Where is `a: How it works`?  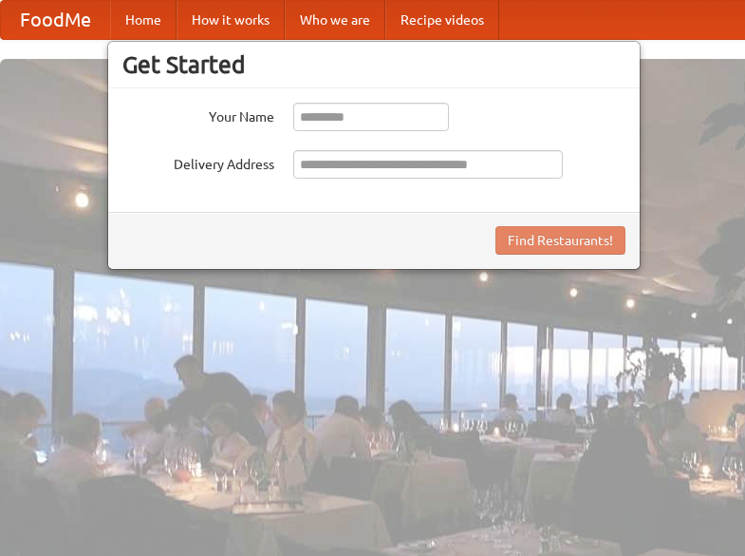
a: How it works is located at coordinates (231, 20).